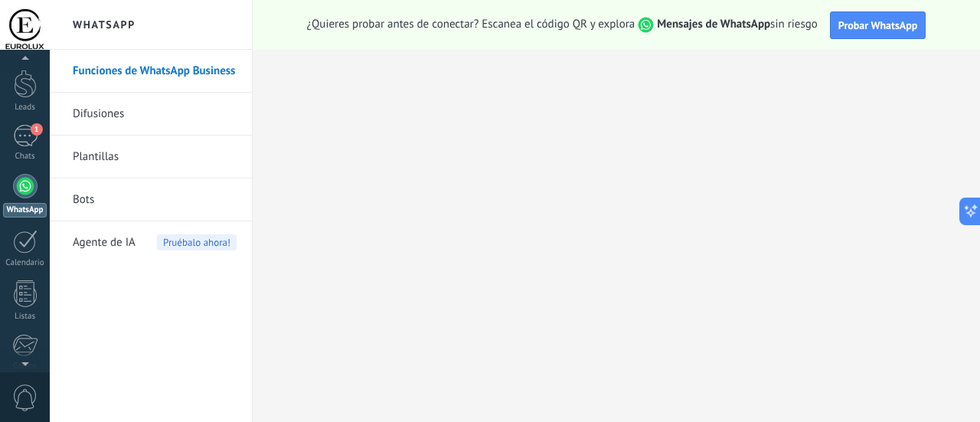  Describe the element at coordinates (155, 71) in the screenshot. I see `a: Funciones de WhatsApp Business` at that location.